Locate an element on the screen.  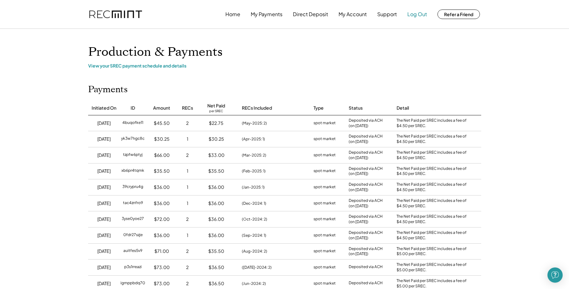
div: 0fdr27szje is located at coordinates (133, 235).